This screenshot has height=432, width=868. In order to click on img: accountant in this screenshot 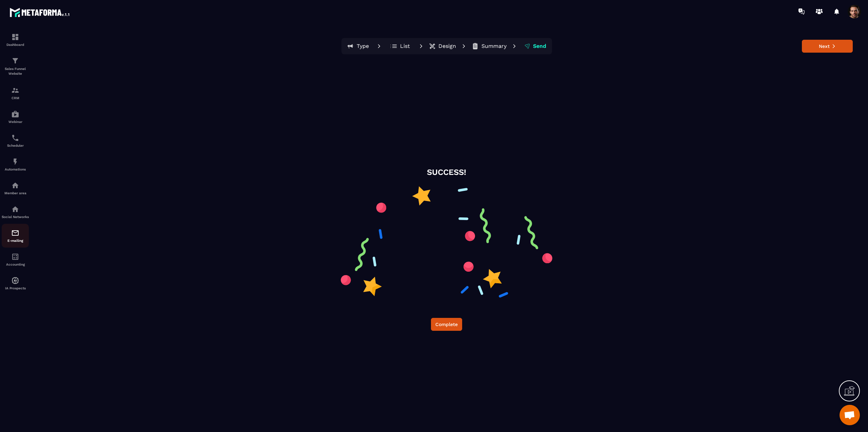, I will do `click(15, 257)`.